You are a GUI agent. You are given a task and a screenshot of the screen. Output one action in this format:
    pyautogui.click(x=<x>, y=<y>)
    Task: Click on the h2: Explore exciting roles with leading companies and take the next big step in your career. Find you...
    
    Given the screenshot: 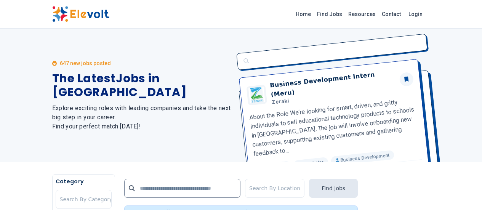 What is the action you would take?
    pyautogui.click(x=142, y=117)
    